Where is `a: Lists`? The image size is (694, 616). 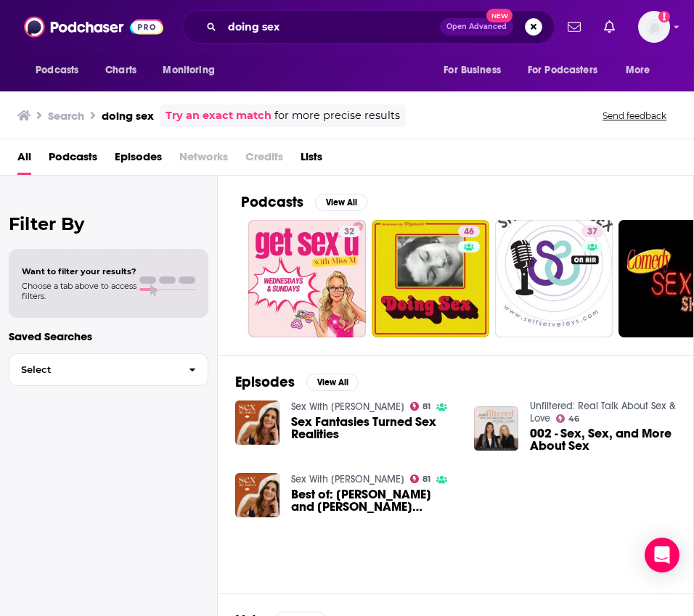
a: Lists is located at coordinates (311, 160).